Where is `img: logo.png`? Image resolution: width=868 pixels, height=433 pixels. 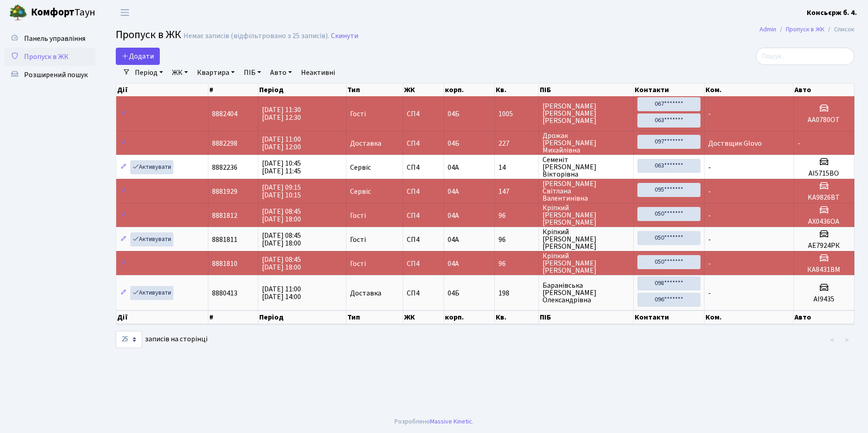
img: logo.png is located at coordinates (18, 13).